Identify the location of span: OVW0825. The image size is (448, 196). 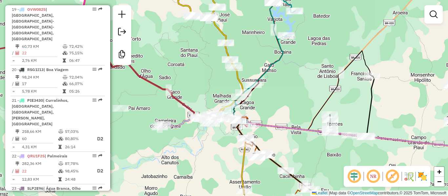
(36, 9).